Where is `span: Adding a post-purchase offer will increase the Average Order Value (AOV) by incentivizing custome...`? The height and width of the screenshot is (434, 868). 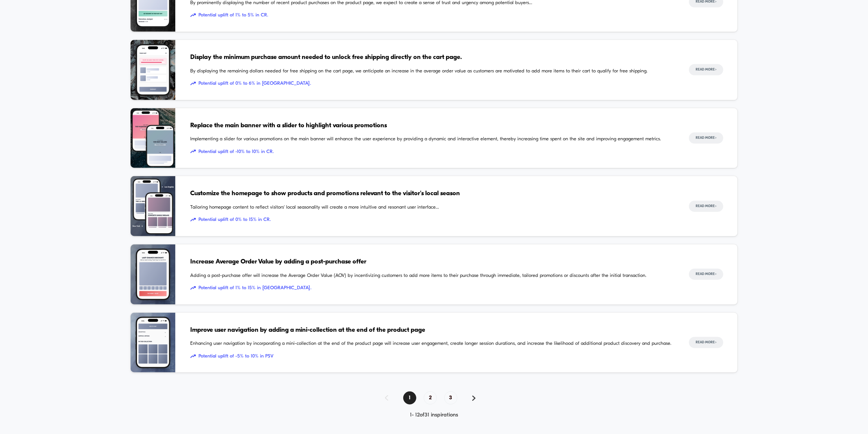
span: Adding a post-purchase offer will increase the Average Order Value (AOV) by incentivizing custome... is located at coordinates (432, 276).